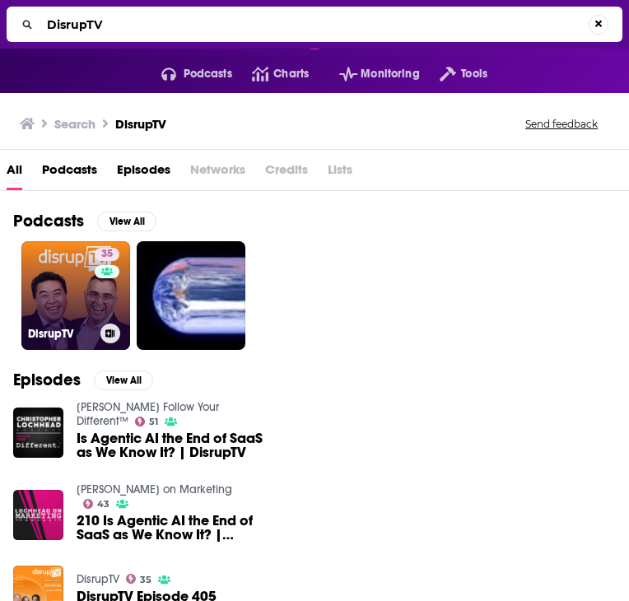 The image size is (629, 601). What do you see at coordinates (98, 579) in the screenshot?
I see `a: DisrupTV` at bounding box center [98, 579].